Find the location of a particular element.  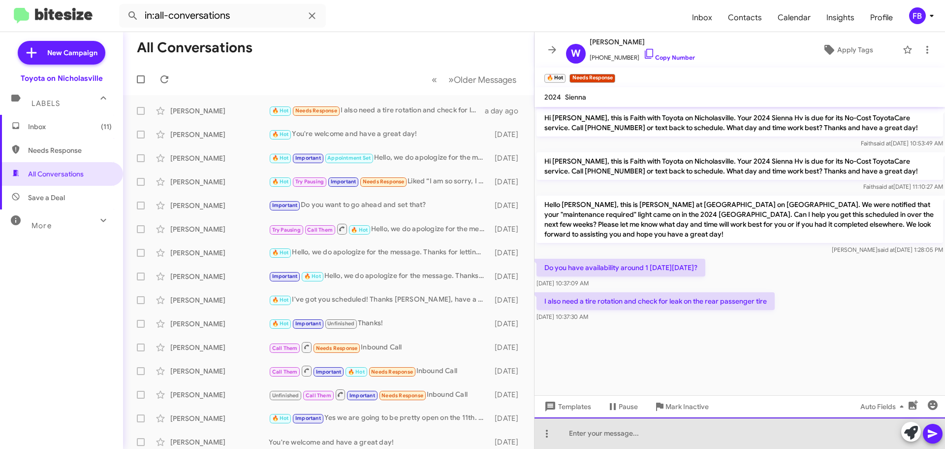

button: Previous is located at coordinates (434, 79).